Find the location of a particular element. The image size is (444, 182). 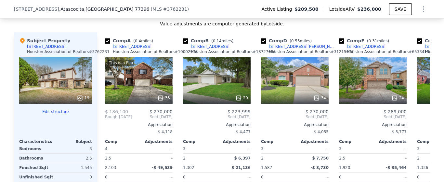

div: Subject is located at coordinates (74, 141).